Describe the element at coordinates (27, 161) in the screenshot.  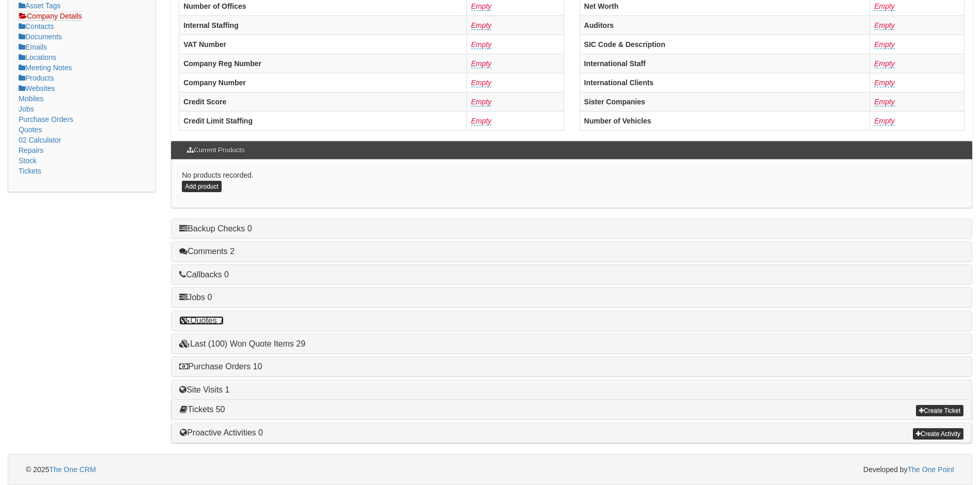
I see `a: Stock` at that location.